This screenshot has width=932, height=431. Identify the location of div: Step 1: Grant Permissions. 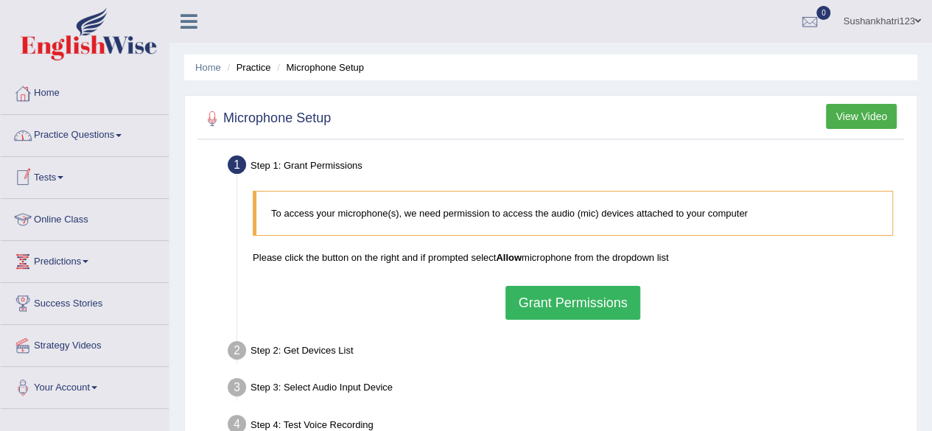
(565, 167).